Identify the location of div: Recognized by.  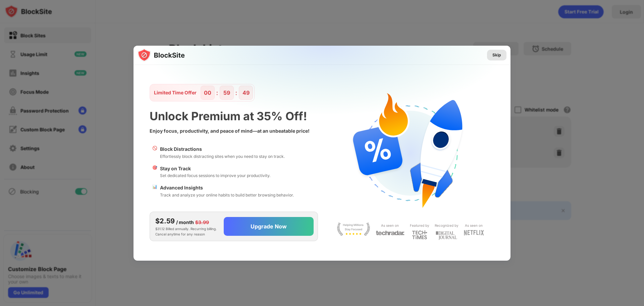
(447, 225).